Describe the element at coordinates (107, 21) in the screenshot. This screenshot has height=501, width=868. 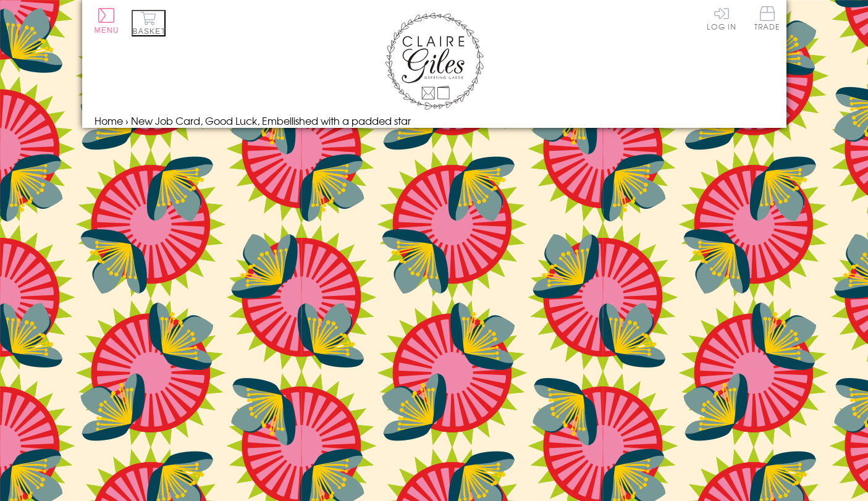
I see `button: Menu` at that location.